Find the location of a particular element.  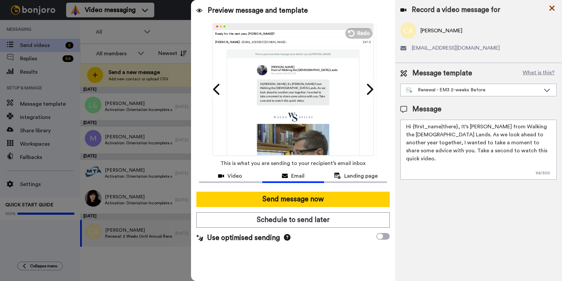

span: Email is located at coordinates (298, 176).